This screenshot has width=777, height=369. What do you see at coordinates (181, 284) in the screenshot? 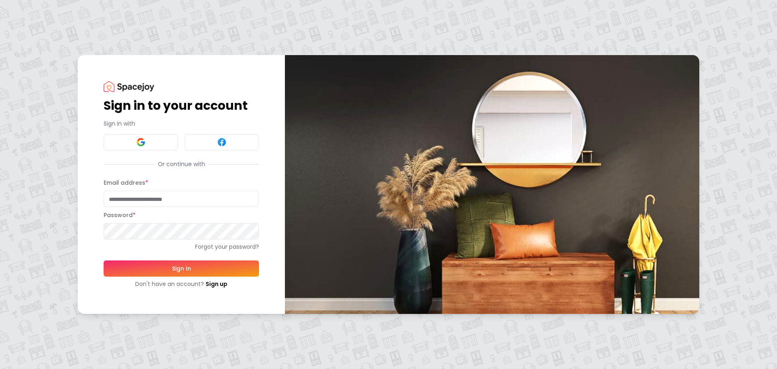
I see `div: Don't have an account?` at bounding box center [181, 284].